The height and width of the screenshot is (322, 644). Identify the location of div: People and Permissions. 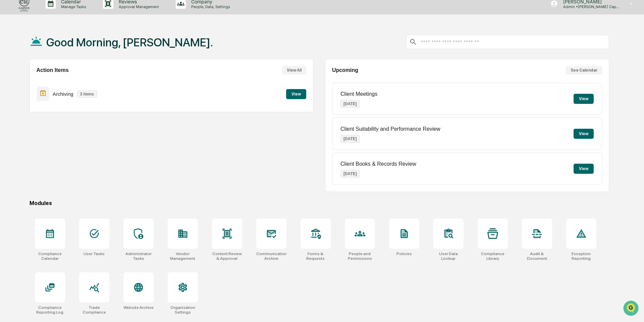
(360, 256).